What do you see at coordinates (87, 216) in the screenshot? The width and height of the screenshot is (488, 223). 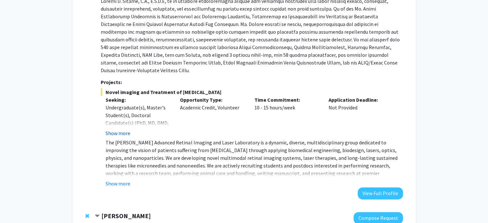 I see `span: Remove Arvind Pathak from bookmarks` at bounding box center [87, 216].